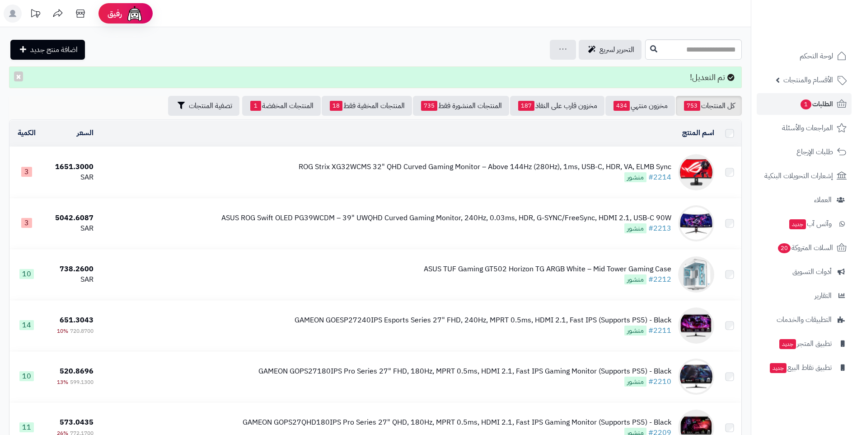 This screenshot has width=857, height=435. What do you see at coordinates (641, 106) in the screenshot?
I see `a: مخزون منتهي434` at bounding box center [641, 106].